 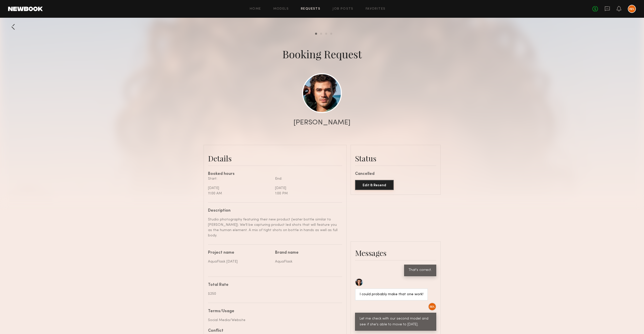 What do you see at coordinates (275, 174) in the screenshot?
I see `div: Booked hours` at bounding box center [275, 174].